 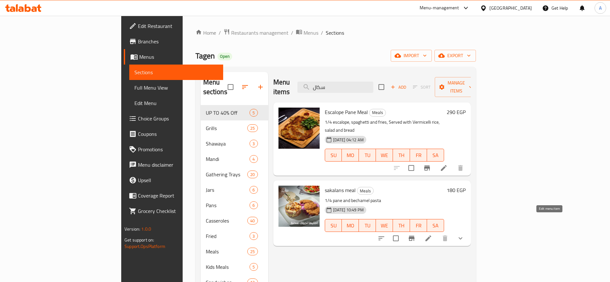 I want to click on span: Select all sections, so click(x=231, y=87).